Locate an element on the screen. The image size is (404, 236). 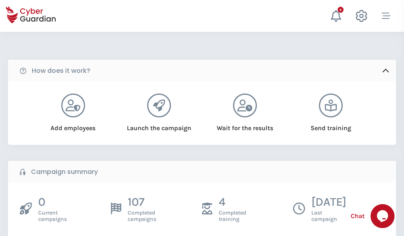
span: Last campaign is located at coordinates (329, 216).